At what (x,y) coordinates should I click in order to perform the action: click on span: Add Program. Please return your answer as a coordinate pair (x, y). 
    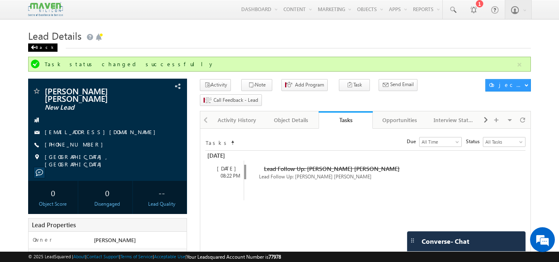
    Looking at the image, I should click on (309, 85).